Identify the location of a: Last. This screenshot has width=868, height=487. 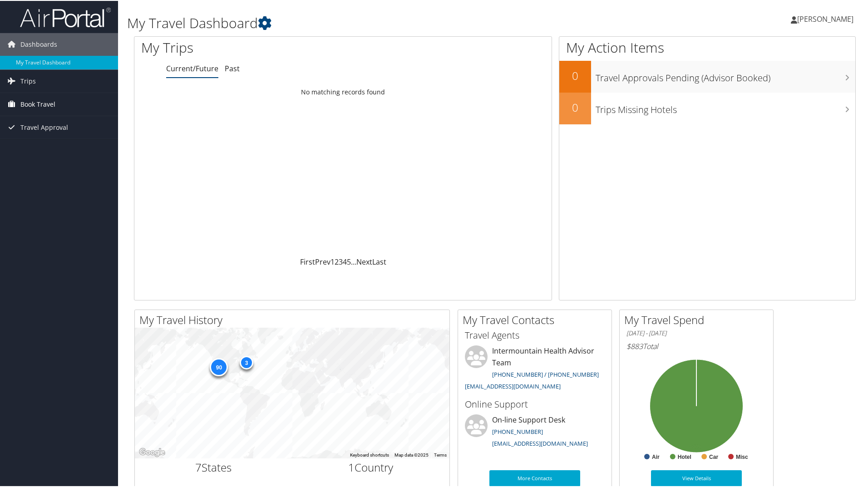
(379, 261).